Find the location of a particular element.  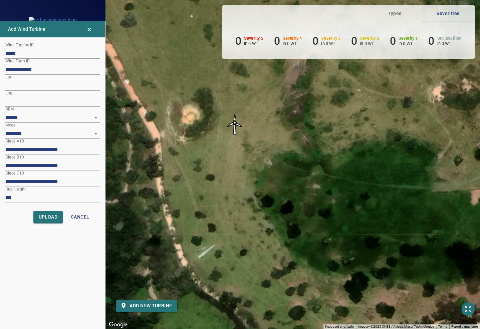

span: Imagery ©2025 CNES / Airbus, Maxar Technologies is located at coordinates (396, 327).